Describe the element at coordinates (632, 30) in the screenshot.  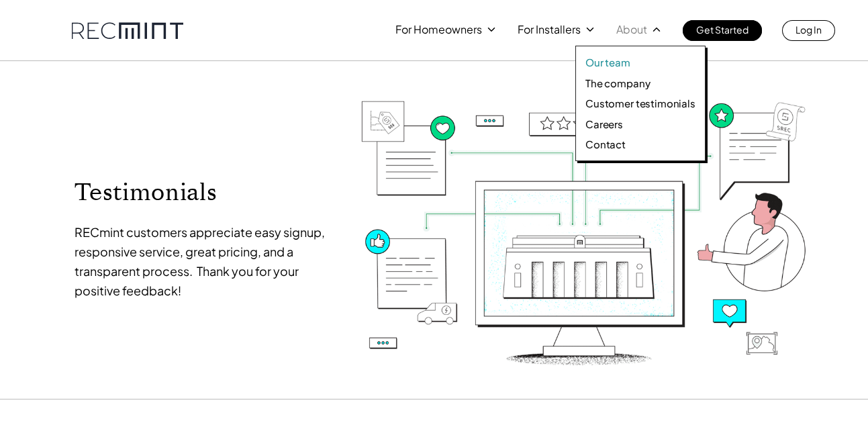
I see `p: About` at that location.